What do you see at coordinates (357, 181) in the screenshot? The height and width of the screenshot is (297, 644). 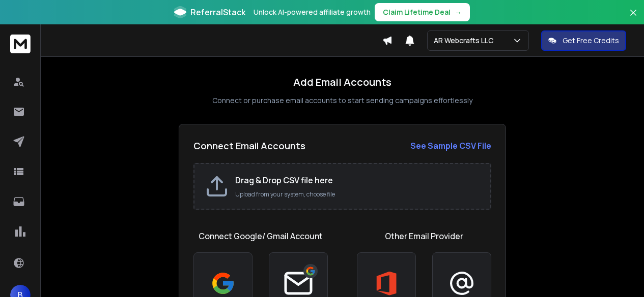 I see `h2: Drag & Drop CSV file here` at bounding box center [357, 181].